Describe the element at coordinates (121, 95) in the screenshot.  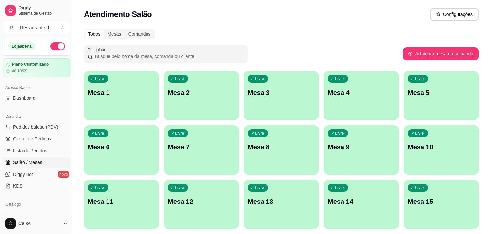
I see `button: LivreMesa 1` at that location.